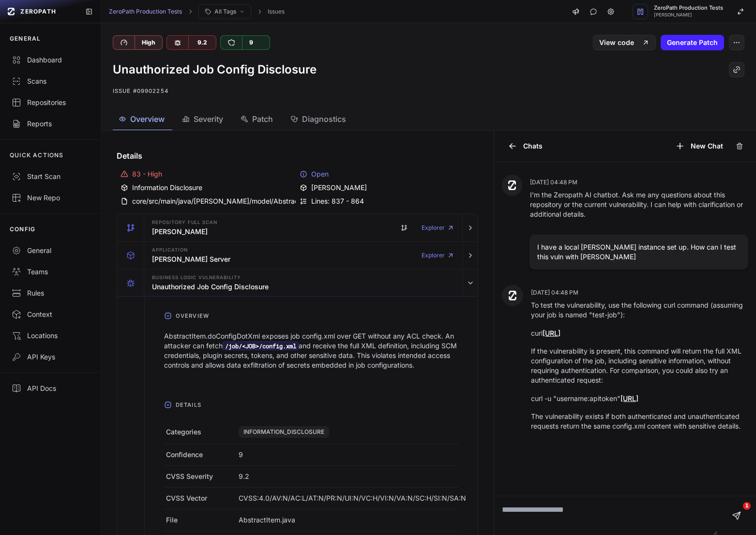 The width and height of the screenshot is (756, 535). Describe the element at coordinates (145, 12) in the screenshot. I see `a: ZeroPath Production Tests` at that location.